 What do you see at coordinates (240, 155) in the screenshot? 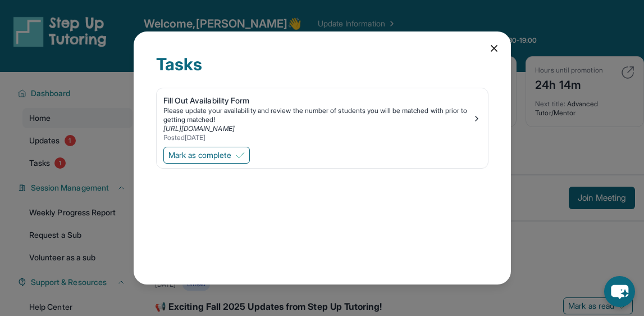
I see `img: Mark as complete` at bounding box center [240, 155].